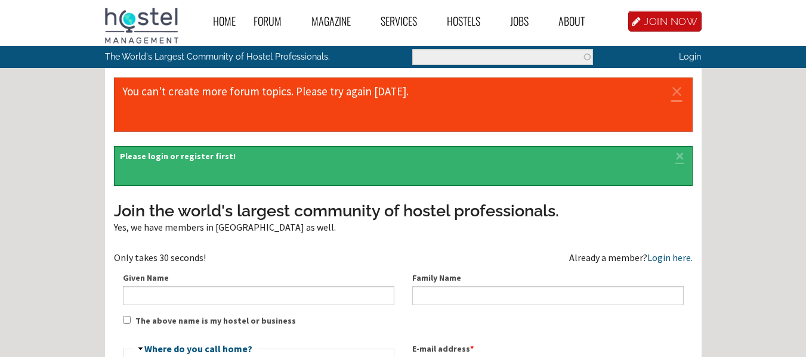  Describe the element at coordinates (502, 57) in the screenshot. I see `input: Enter the terms you wish to search for.` at that location.